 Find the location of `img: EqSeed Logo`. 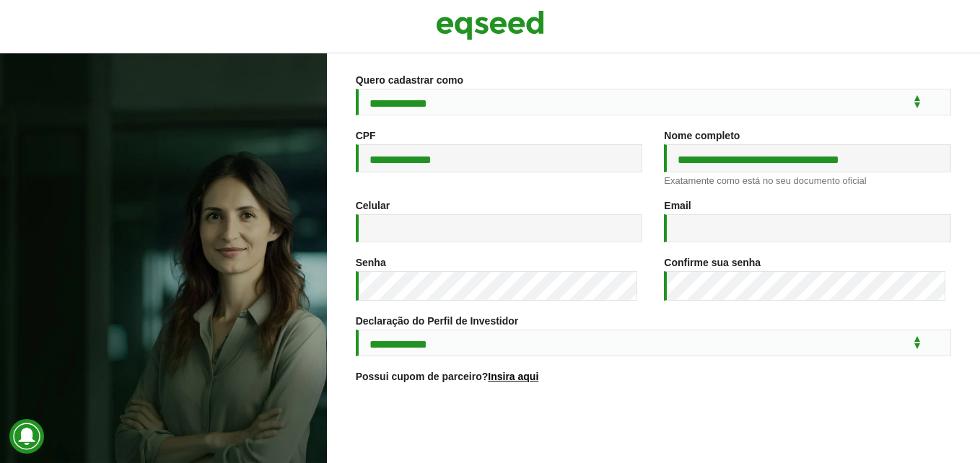

img: EqSeed Logo is located at coordinates (490, 26).